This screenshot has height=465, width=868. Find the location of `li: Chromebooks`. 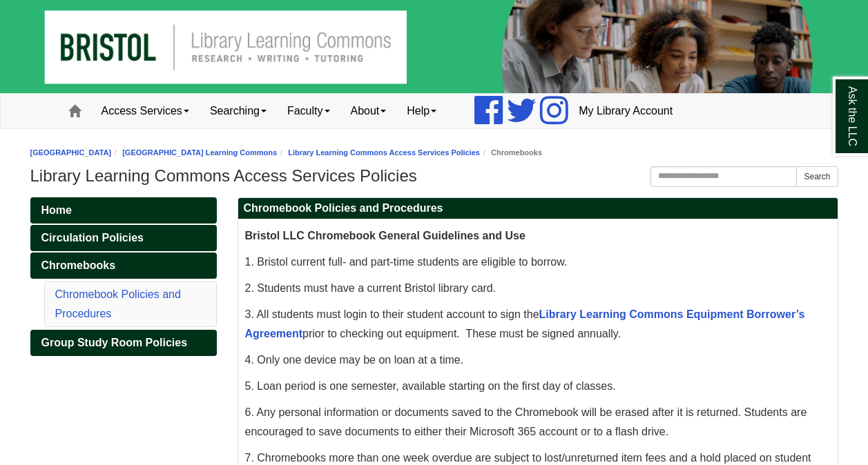

li: Chromebooks is located at coordinates (512, 152).